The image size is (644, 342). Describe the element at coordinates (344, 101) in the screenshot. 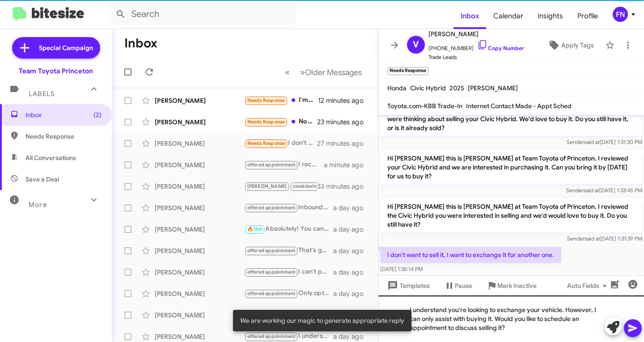

I see `div: 12 minutes ago` at that location.